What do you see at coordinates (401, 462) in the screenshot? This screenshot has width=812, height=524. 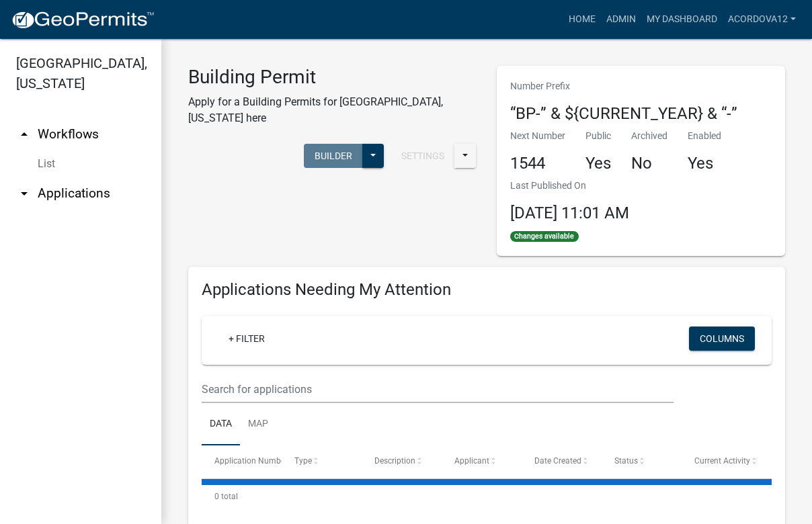 I see `datatable-header-cell: Description` at bounding box center [401, 462].